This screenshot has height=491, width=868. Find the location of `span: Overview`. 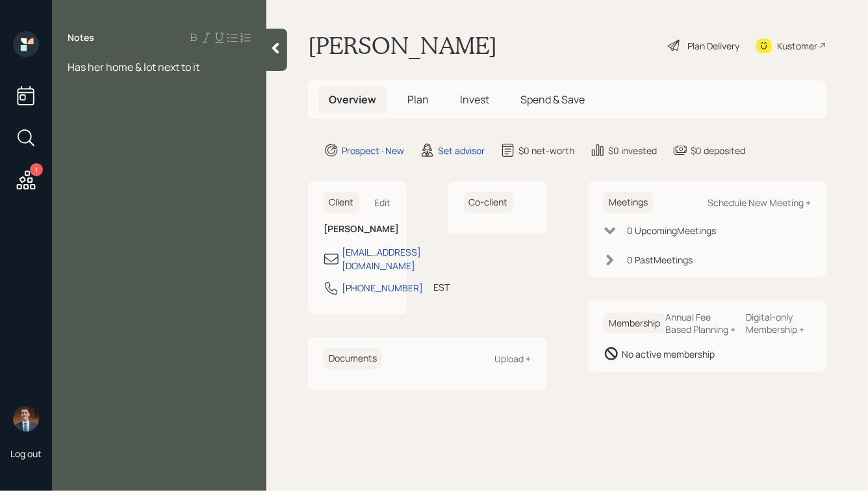

span: Overview is located at coordinates (352, 99).